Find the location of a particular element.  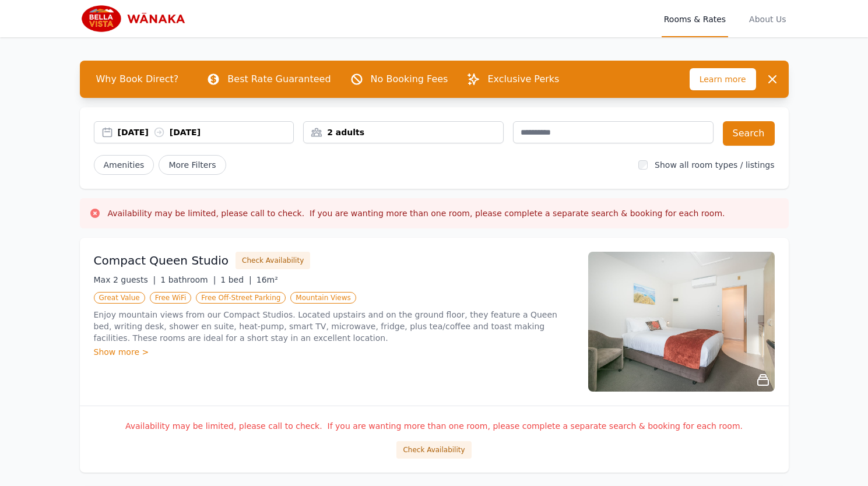

button: Search is located at coordinates (749, 133).